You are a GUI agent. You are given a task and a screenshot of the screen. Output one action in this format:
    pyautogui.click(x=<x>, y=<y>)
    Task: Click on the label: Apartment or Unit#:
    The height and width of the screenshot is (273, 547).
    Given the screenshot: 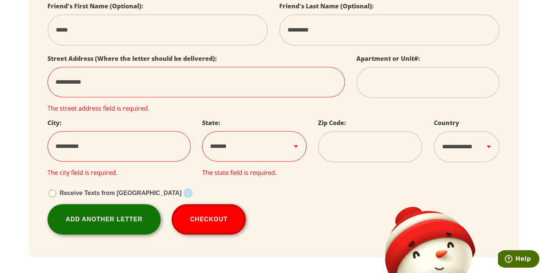 What is the action you would take?
    pyautogui.click(x=388, y=59)
    